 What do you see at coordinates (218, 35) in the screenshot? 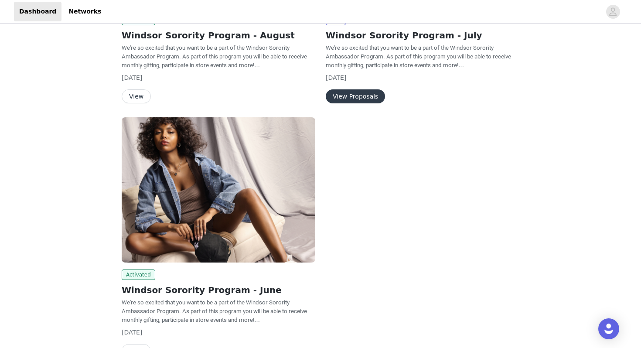
I see `h2: Windsor Sorority Program - August` at bounding box center [218, 35].